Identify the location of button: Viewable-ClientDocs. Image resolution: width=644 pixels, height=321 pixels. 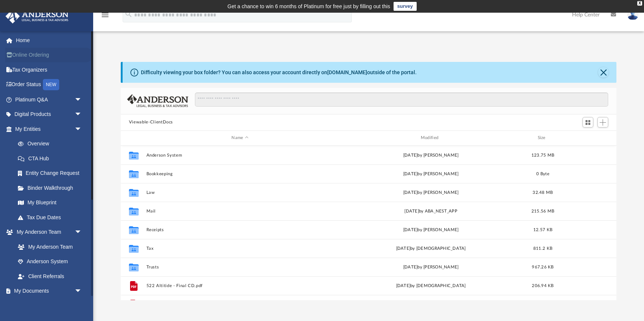
(151, 122).